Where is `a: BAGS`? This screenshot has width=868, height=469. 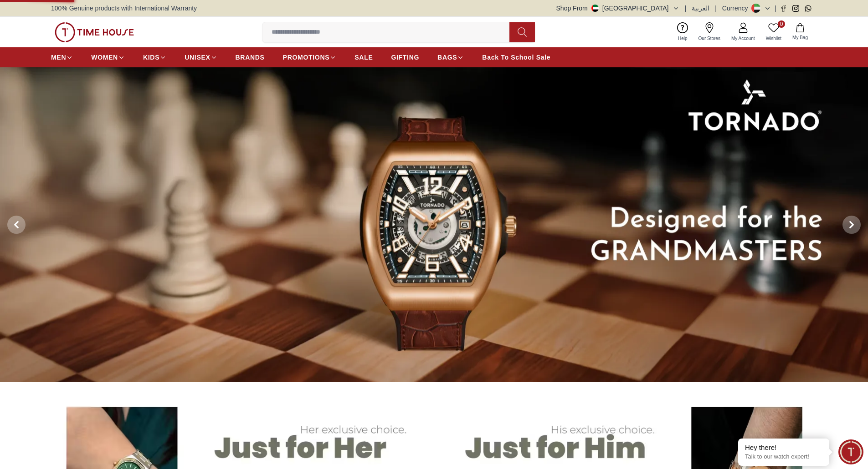 a: BAGS is located at coordinates (450, 58).